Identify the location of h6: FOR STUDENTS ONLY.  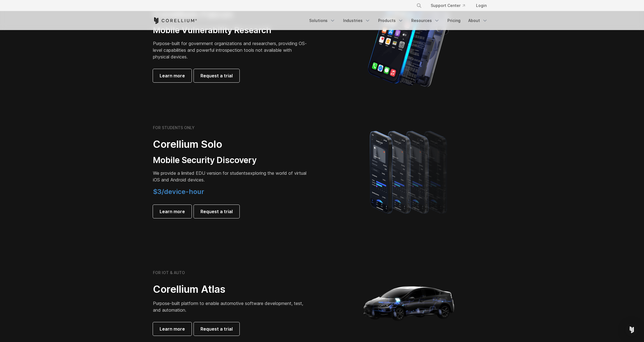
(174, 128).